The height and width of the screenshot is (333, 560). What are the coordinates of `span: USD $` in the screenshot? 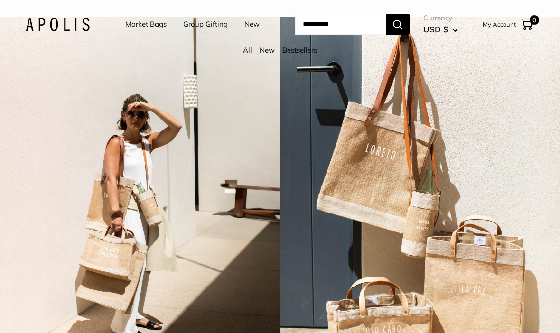 It's located at (436, 29).